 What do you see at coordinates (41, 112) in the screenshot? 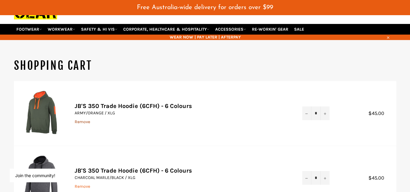
I see `img: JB'S 350 Trade Hoodie (6CFH) - 6 Colours - ARMY/ORANGE / XLG` at bounding box center [41, 112].